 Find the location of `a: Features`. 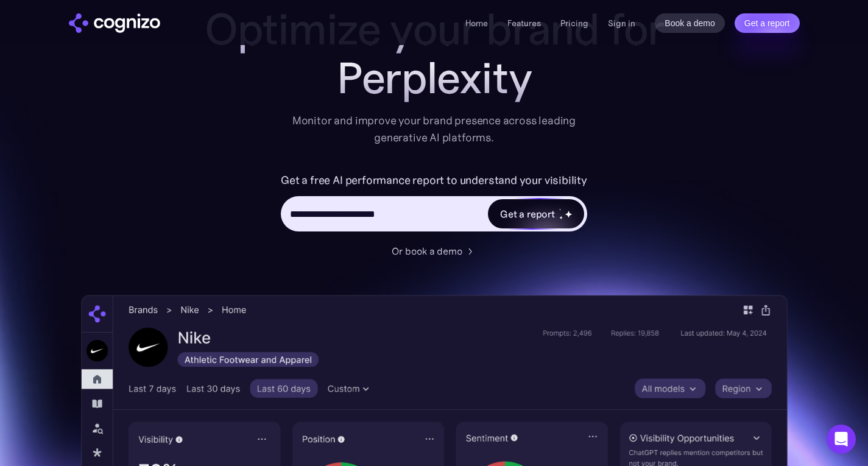

a: Features is located at coordinates (524, 23).